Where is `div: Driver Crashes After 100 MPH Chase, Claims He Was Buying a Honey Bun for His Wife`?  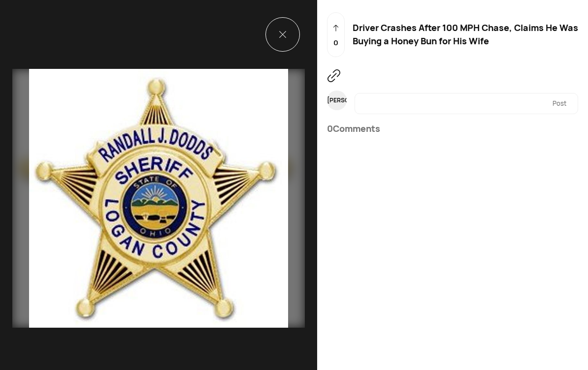
div: Driver Crashes After 100 MPH Chase, Claims He Was Buying a Honey Bun for His Wife is located at coordinates (465, 34).